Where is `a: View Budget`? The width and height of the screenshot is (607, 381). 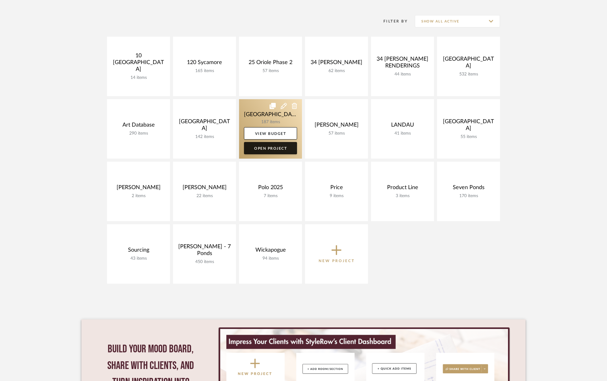
a: View Budget is located at coordinates (270, 133).